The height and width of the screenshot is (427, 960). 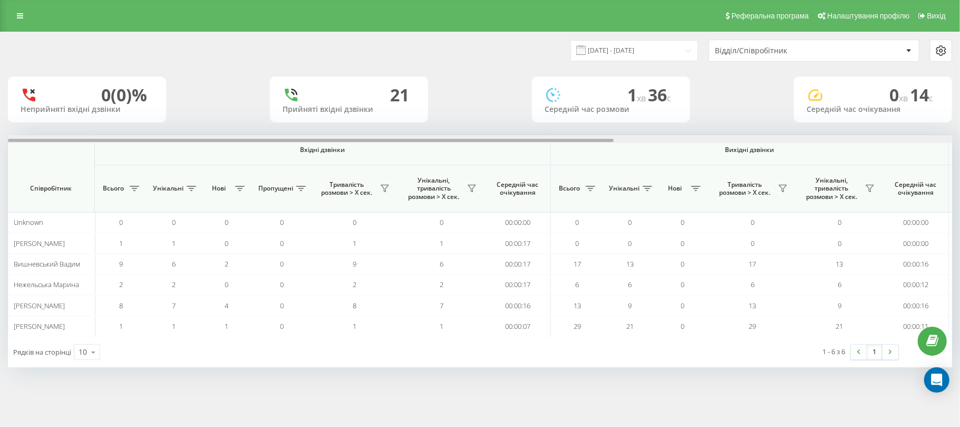 What do you see at coordinates (42, 352) in the screenshot?
I see `span: Рядків на сторінці` at bounding box center [42, 352].